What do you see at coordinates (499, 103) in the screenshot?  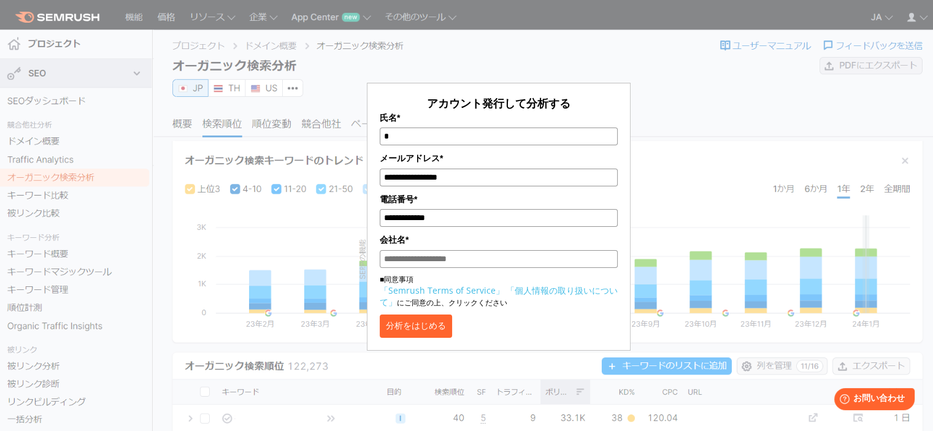 I see `span: アカウント発行して分析する` at bounding box center [499, 103].